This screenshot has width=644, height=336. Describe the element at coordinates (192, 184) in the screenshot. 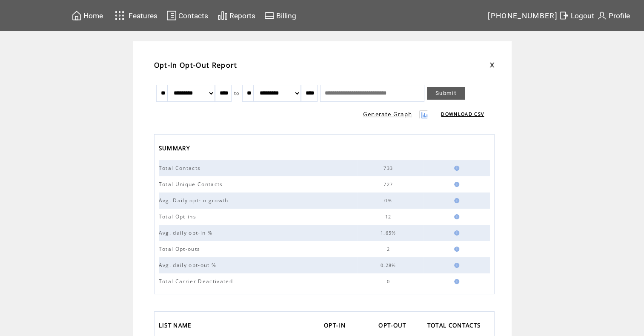

I see `span: Total Unique Contacts` at that location.